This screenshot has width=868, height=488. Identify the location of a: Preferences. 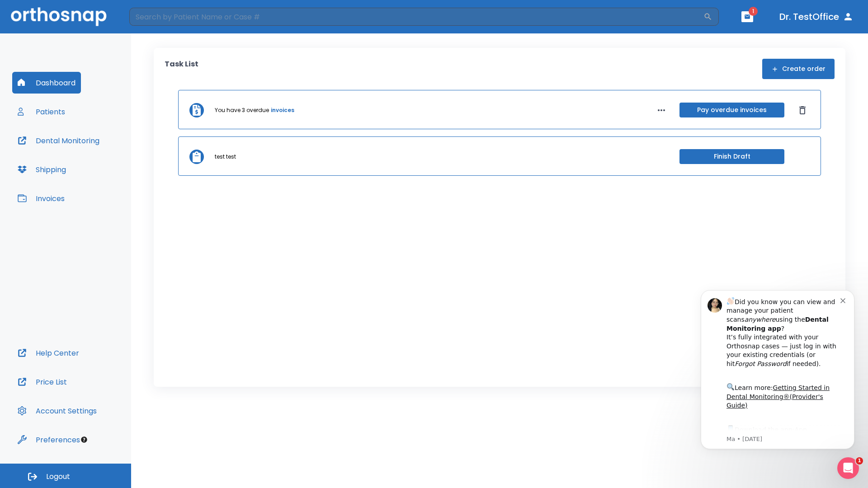
(49, 440).